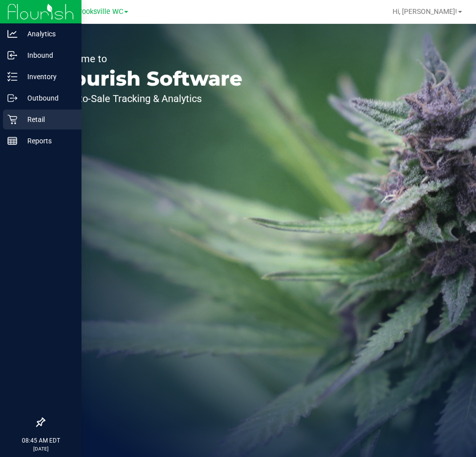  What do you see at coordinates (12, 34) in the screenshot?
I see `inline-svg: Analytics` at bounding box center [12, 34].